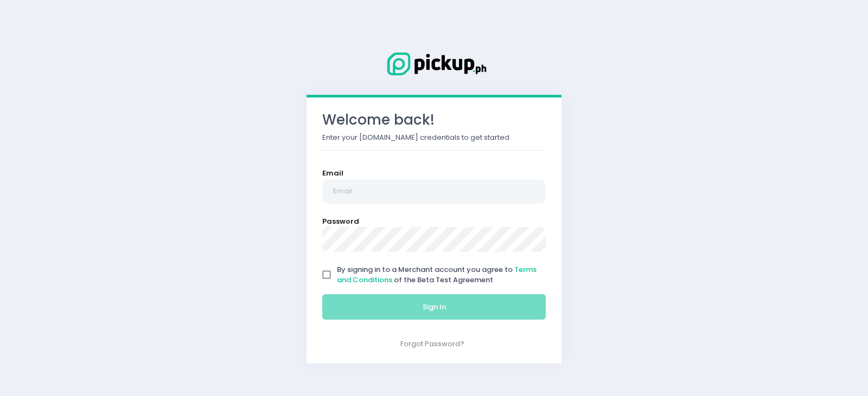 The image size is (868, 396). I want to click on label: Password, so click(341, 222).